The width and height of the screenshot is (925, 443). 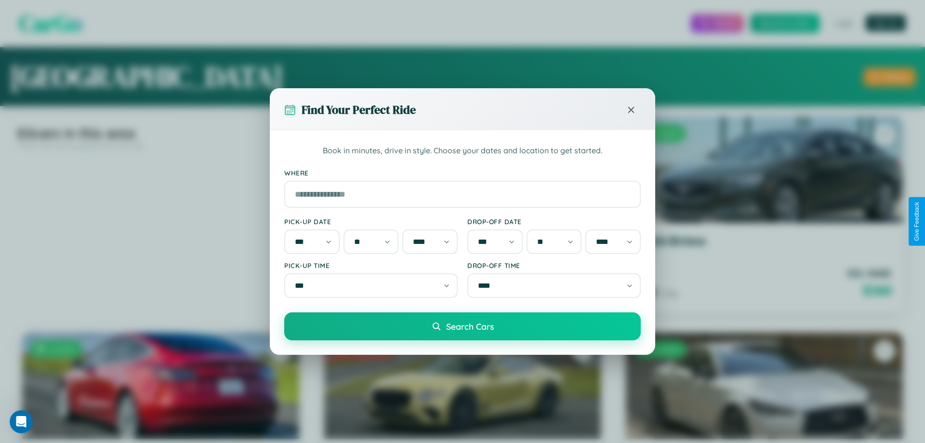 What do you see at coordinates (371, 221) in the screenshot?
I see `label: Pick-up Date` at bounding box center [371, 221].